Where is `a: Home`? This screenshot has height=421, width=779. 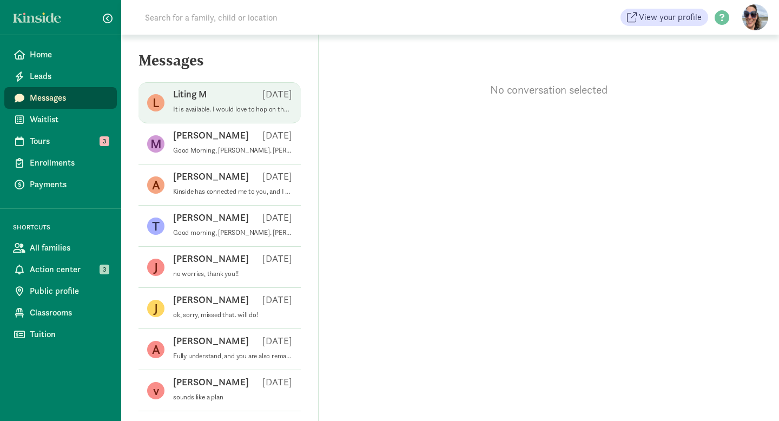
a: Home is located at coordinates (61, 55).